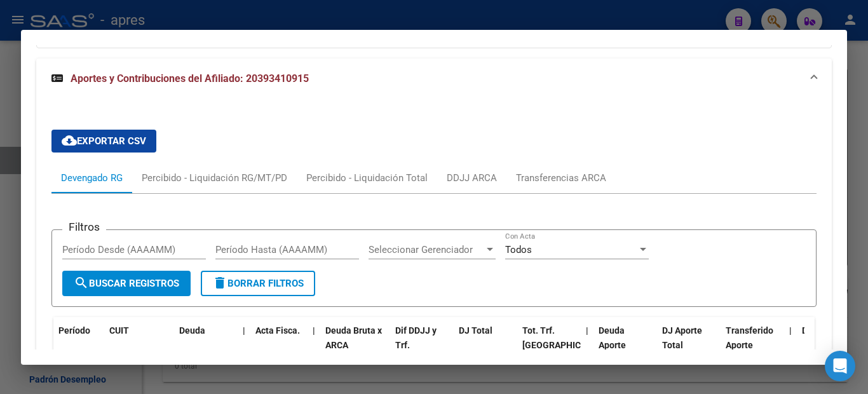  Describe the element at coordinates (278, 331) in the screenshot. I see `span: Acta Fisca.` at that location.